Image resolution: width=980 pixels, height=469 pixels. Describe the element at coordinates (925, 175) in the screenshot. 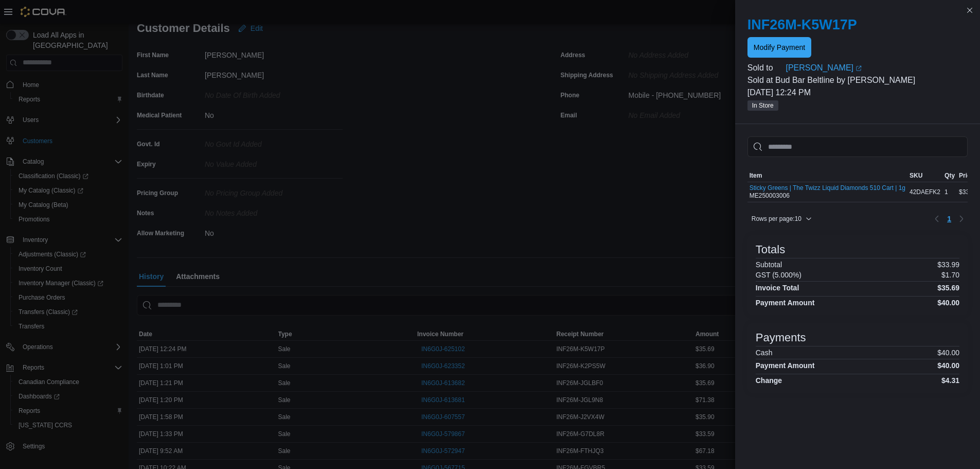

I see `button: SKU` at that location.